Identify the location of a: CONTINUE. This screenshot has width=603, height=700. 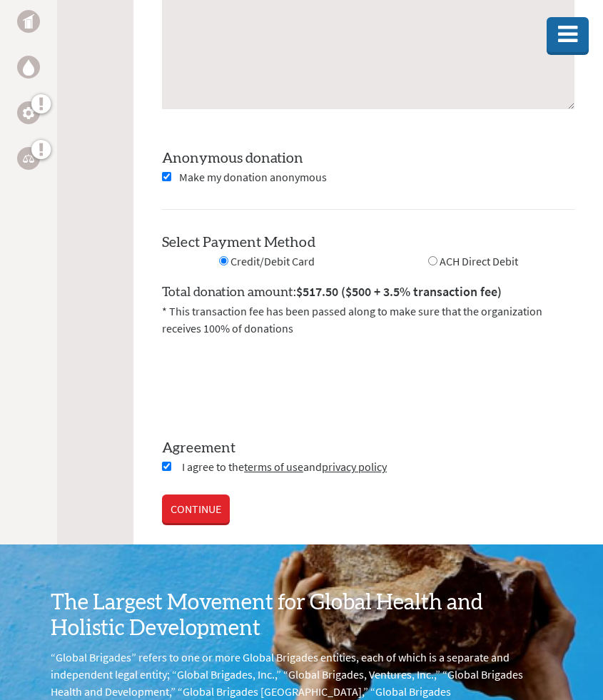
(196, 509).